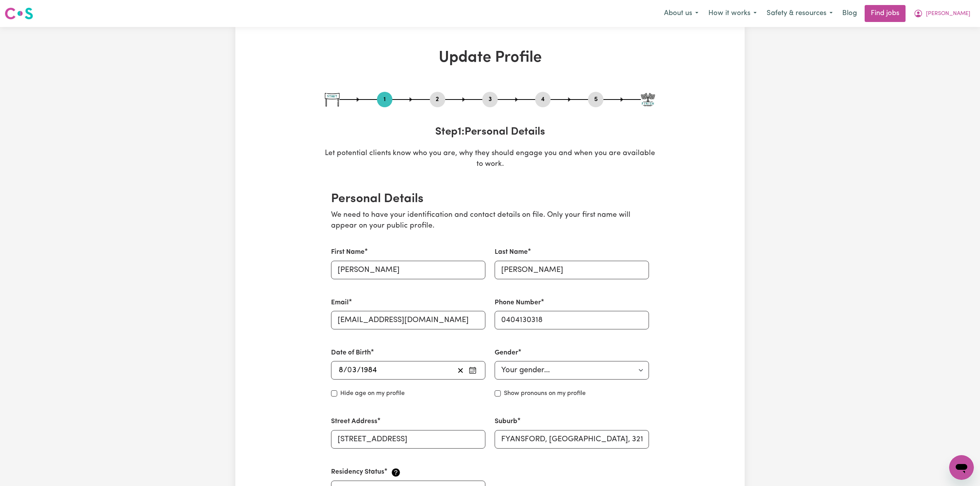 The width and height of the screenshot is (980, 486). Describe the element at coordinates (19, 14) in the screenshot. I see `a: Careseekers logo` at that location.